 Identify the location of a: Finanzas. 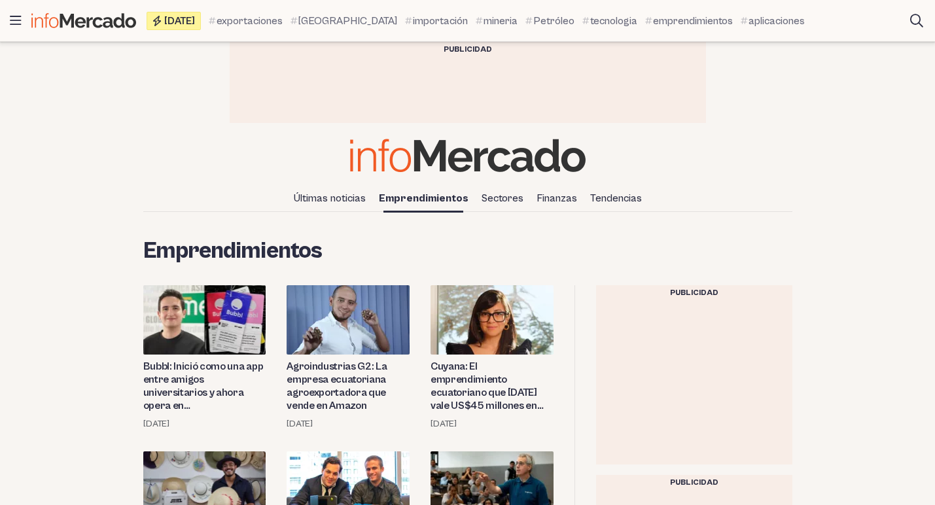
(557, 198).